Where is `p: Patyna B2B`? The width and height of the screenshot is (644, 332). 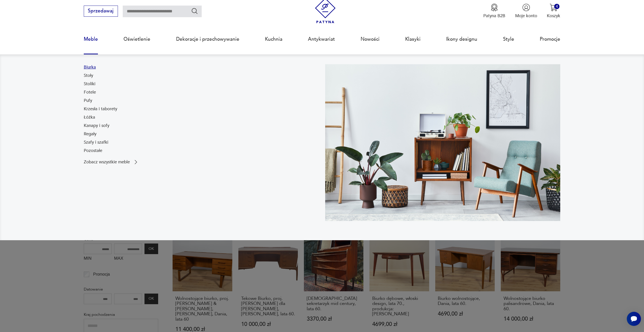 p: Patyna B2B is located at coordinates (494, 16).